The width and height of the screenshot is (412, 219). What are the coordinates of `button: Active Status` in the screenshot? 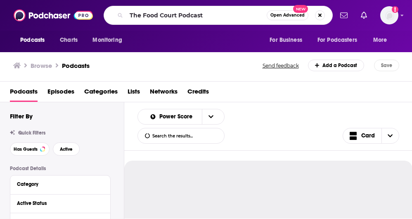 It's located at (60, 202).